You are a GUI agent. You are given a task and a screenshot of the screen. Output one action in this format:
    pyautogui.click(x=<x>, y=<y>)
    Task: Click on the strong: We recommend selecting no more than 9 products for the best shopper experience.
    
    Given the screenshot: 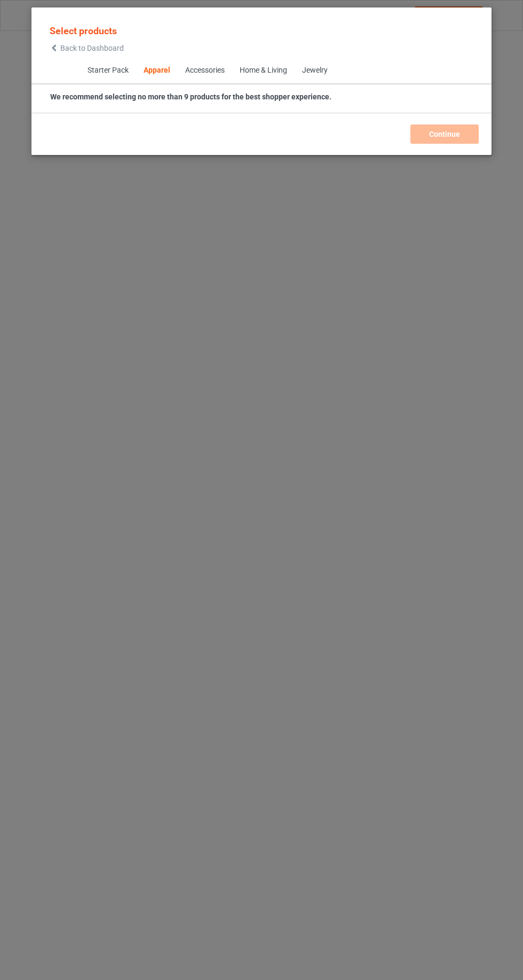 What is the action you would take?
    pyautogui.click(x=191, y=97)
    